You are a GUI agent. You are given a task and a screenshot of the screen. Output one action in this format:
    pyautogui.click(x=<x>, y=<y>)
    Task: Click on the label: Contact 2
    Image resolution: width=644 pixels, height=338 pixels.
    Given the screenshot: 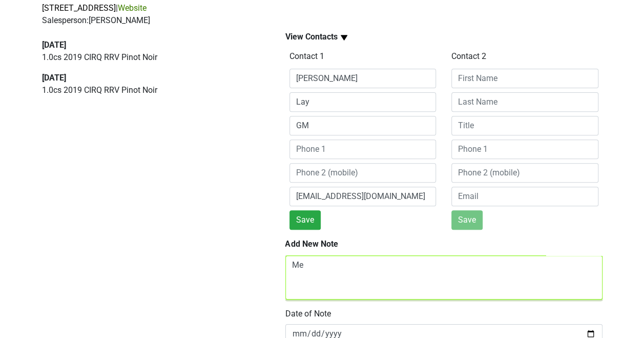 What is the action you would take?
    pyautogui.click(x=469, y=57)
    